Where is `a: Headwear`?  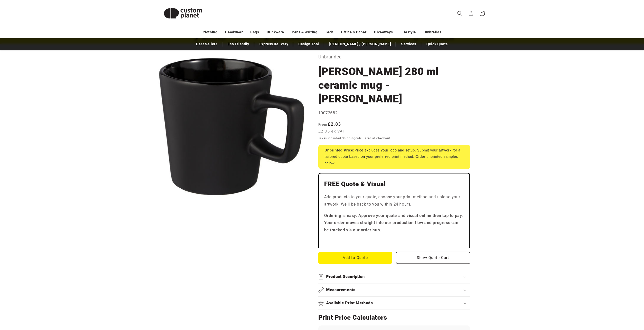
a: Headwear is located at coordinates (234, 32).